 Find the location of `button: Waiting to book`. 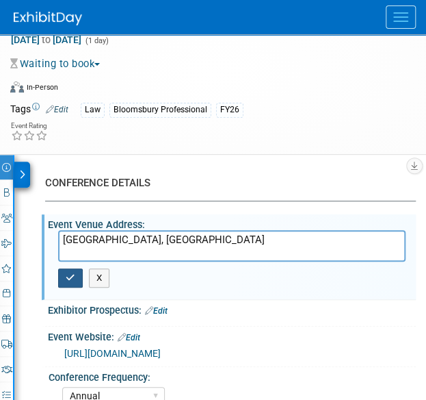

button: Waiting to book is located at coordinates (57, 64).